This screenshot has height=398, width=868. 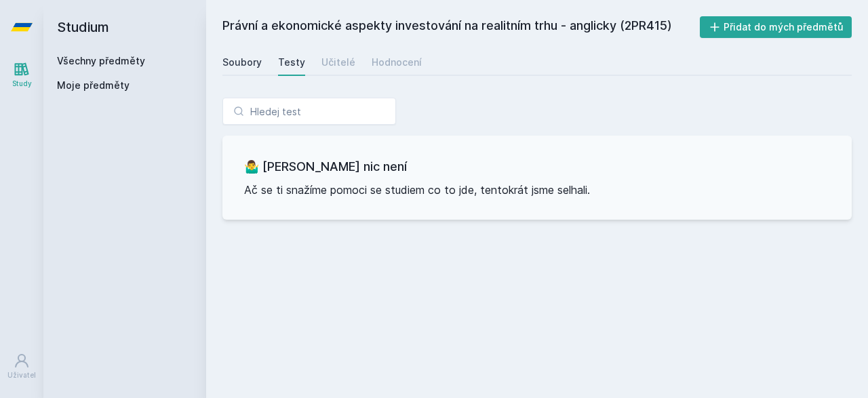 What do you see at coordinates (242, 62) in the screenshot?
I see `div: Soubory` at bounding box center [242, 62].